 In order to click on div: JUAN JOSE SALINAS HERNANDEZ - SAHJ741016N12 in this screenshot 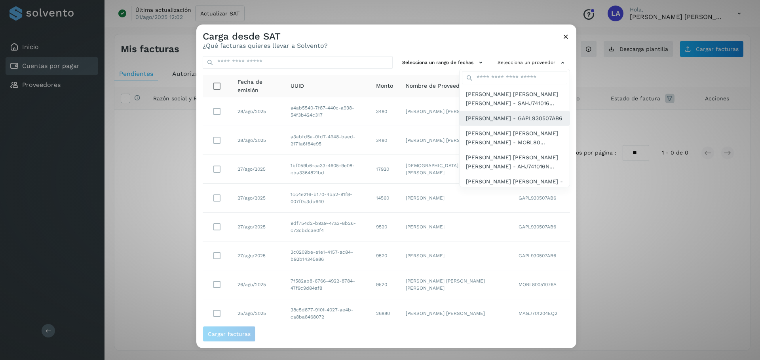, I will do `click(514, 99)`.